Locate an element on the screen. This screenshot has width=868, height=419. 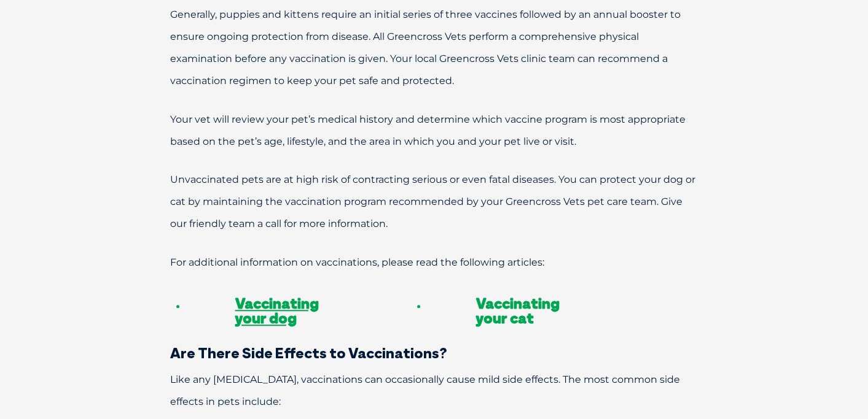
span: Unvaccinated pets are at high risk of contracting serious or even fatal diseases. You can protect... is located at coordinates (433, 201).